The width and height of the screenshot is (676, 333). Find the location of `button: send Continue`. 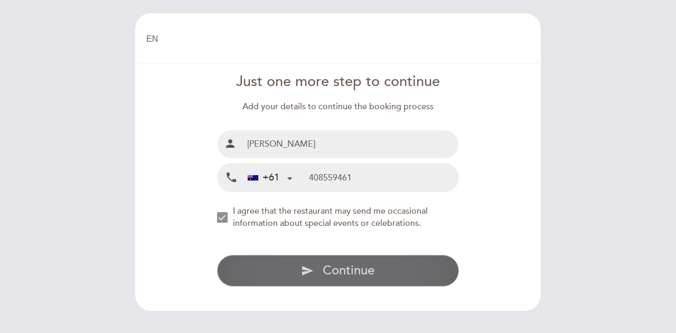

button: send Continue is located at coordinates (338, 271).